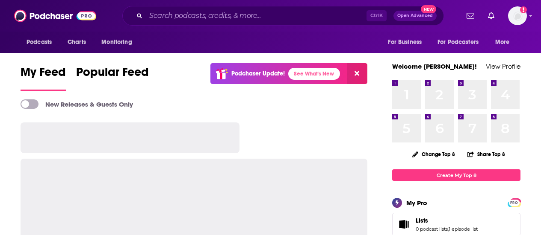 Image resolution: width=541 pixels, height=235 pixels. I want to click on span: Monitoring, so click(116, 42).